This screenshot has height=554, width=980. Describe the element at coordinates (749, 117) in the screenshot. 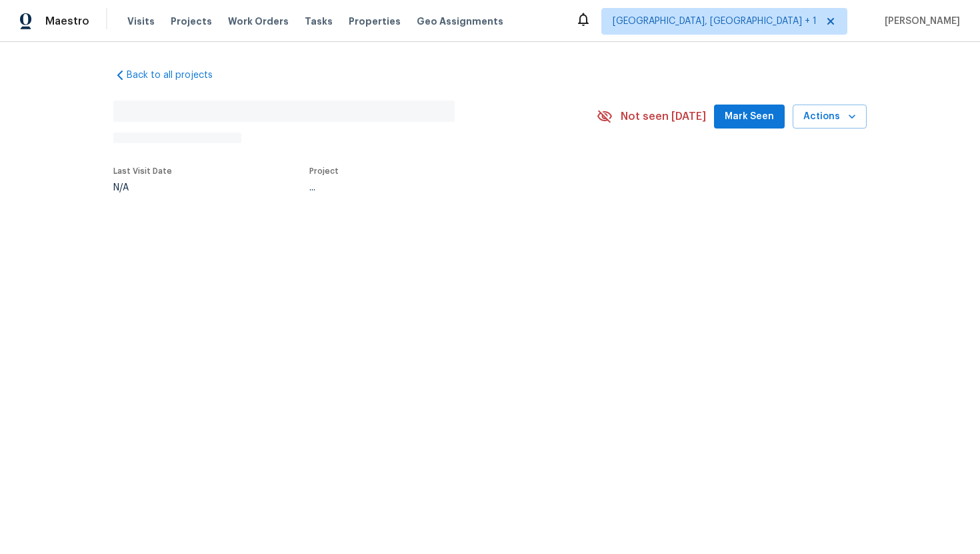

I see `button: Mark Seen` at that location.